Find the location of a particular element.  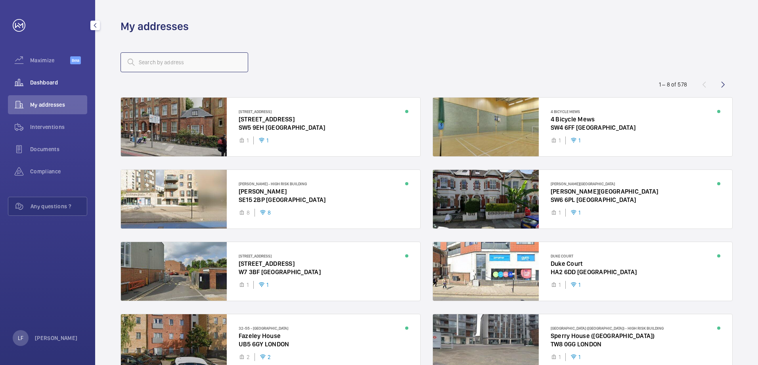

span: Interventions is located at coordinates (59, 127).